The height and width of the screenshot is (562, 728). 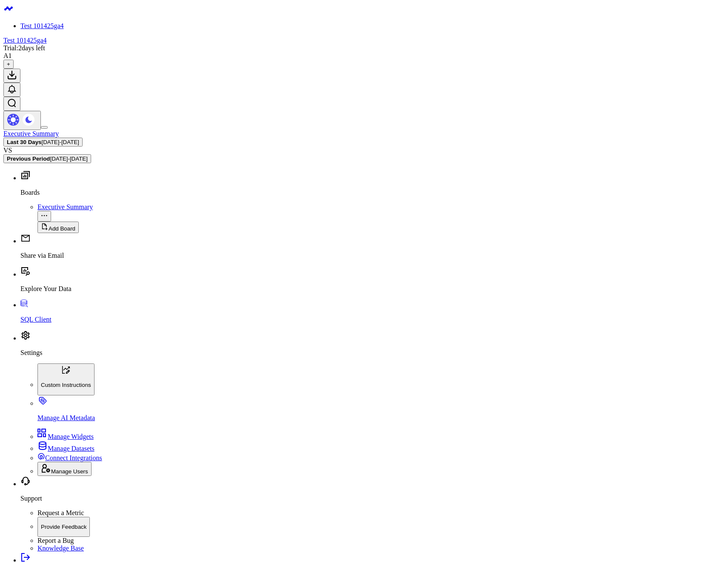 I want to click on button: Manage Users, so click(x=64, y=469).